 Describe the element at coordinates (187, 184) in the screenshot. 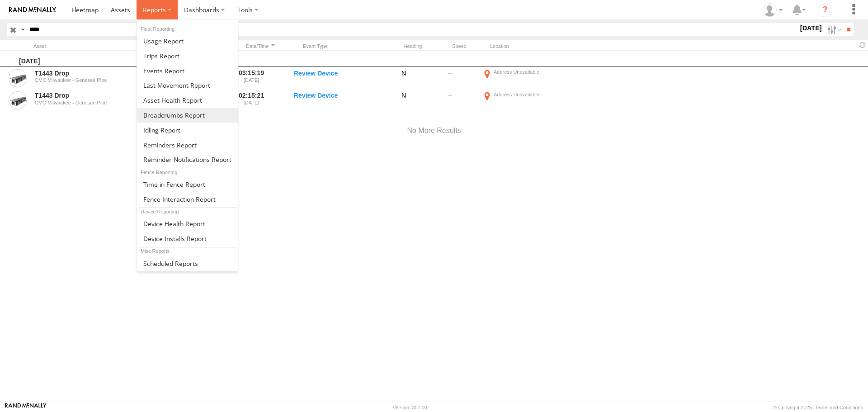

I see `a: Time in Fences Report` at that location.